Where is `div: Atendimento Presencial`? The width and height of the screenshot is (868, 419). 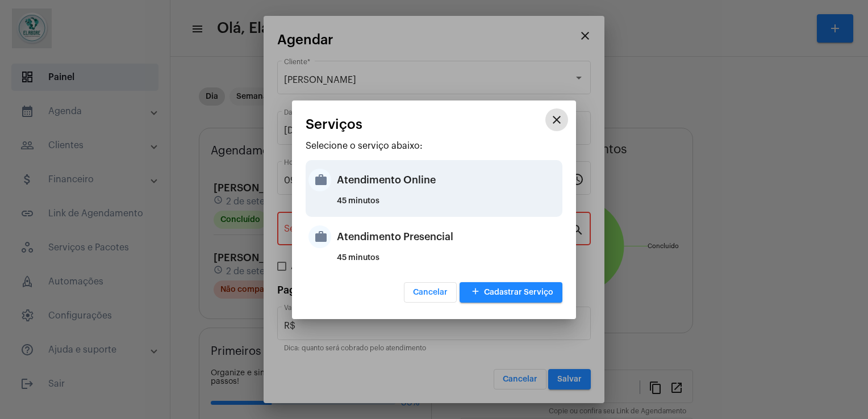
div: Atendimento Presencial is located at coordinates (449, 237).